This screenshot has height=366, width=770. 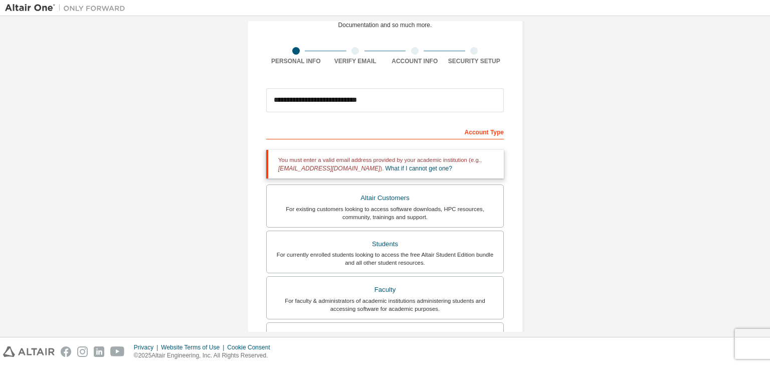 What do you see at coordinates (99, 352) in the screenshot?
I see `img: linkedin.svg` at bounding box center [99, 352].